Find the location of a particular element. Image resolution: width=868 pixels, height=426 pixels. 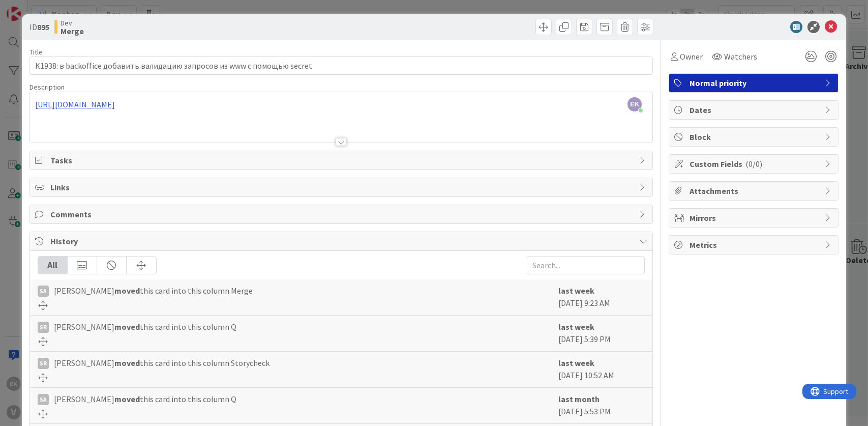

span: Dates is located at coordinates (754, 110).